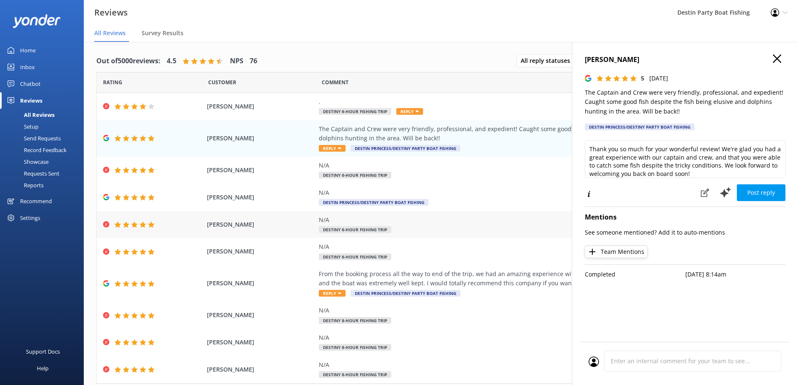  Describe the element at coordinates (111, 13) in the screenshot. I see `h3: Reviews` at that location.